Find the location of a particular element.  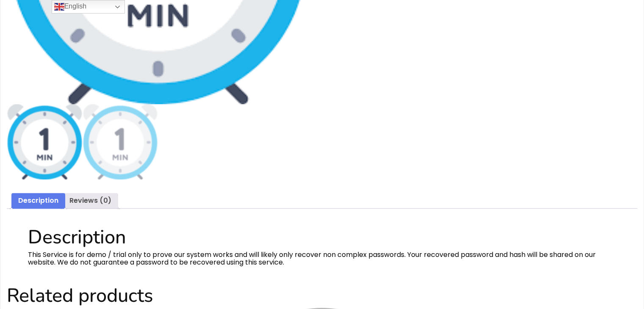

img: Public Password Recovery 1 Minute (free trial demo) is located at coordinates (44, 142).